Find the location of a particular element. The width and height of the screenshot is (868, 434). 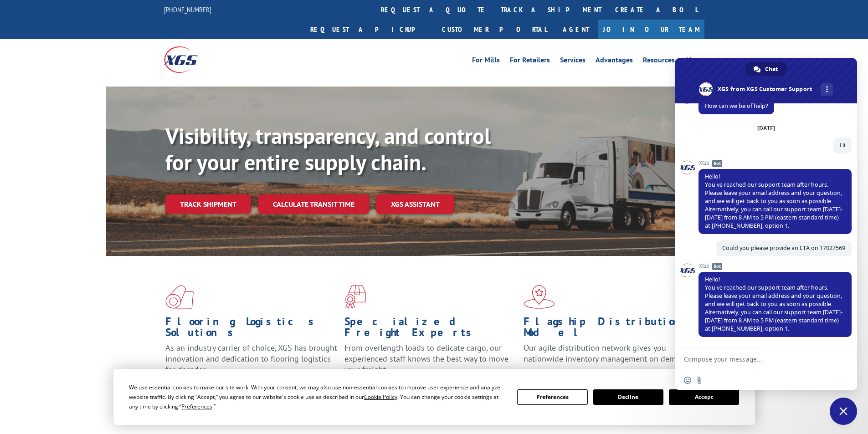

span: Hi is located at coordinates (843, 145).